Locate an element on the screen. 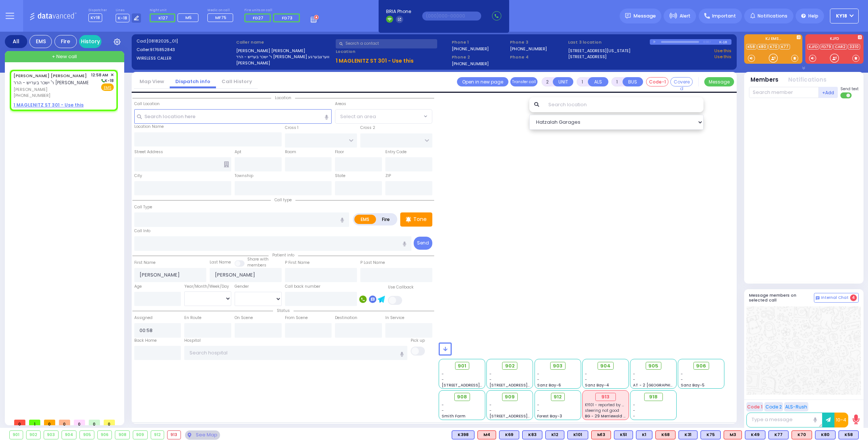 This screenshot has width=868, height=442. div: M3 is located at coordinates (733, 435).